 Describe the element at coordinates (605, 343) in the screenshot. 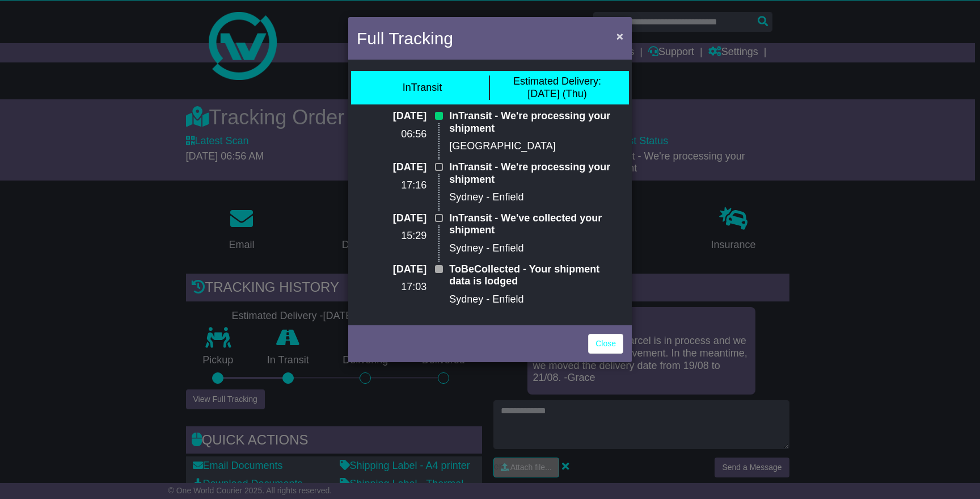

I see `a: Close` at that location.